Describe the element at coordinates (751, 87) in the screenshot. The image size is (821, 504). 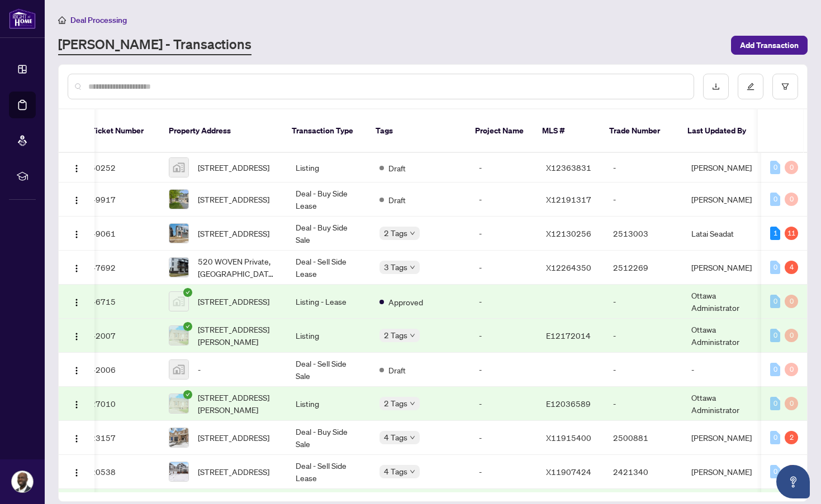
I see `span: edit` at that location.